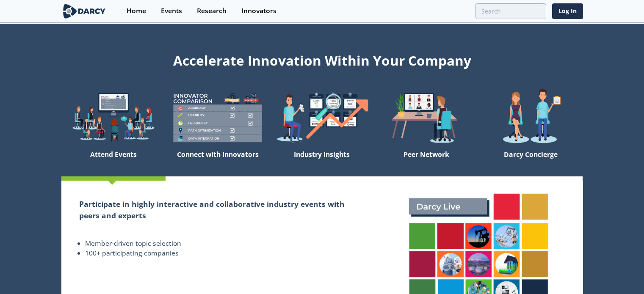  Describe the element at coordinates (530, 161) in the screenshot. I see `div: Darcy Concierge` at that location.